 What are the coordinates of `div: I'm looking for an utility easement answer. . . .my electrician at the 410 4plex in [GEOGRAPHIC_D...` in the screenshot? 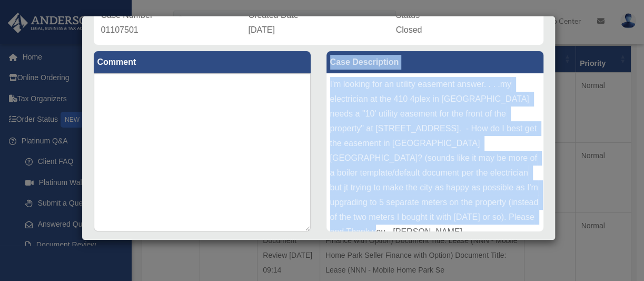 It's located at (434, 152).